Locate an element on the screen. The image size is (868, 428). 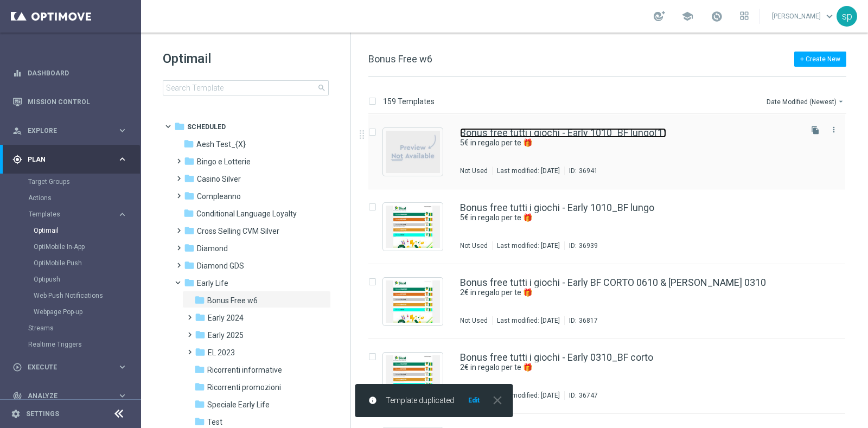
div: 5€ in regalo per te 🎁 is located at coordinates (630, 218).